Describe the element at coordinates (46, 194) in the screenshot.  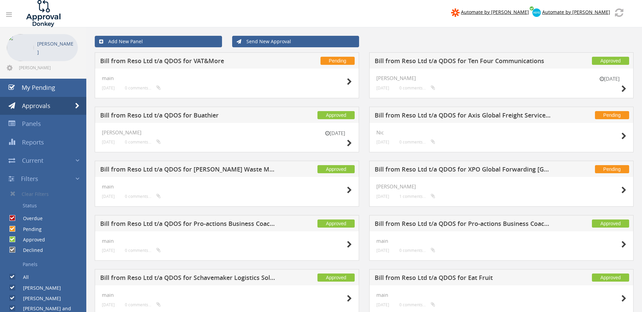
I see `a: Clear Filters` at that location.